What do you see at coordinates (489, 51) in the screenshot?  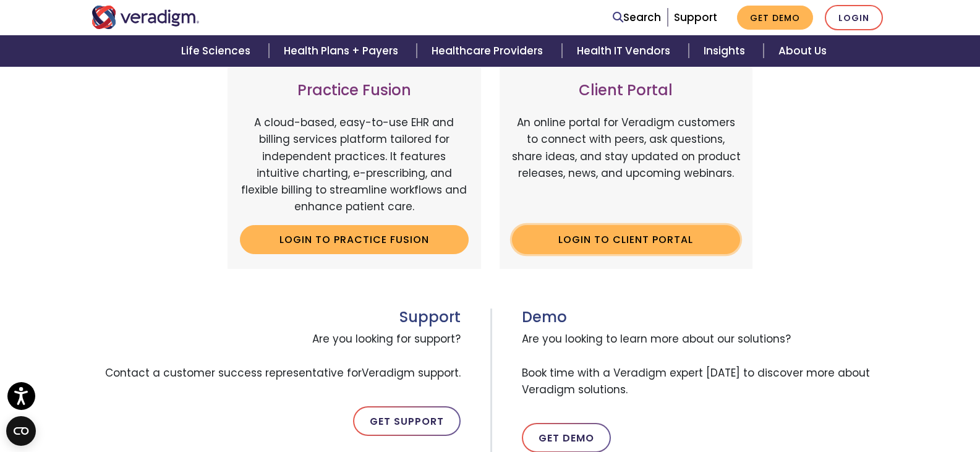 I see `a: Healthcare Providers` at bounding box center [489, 51].